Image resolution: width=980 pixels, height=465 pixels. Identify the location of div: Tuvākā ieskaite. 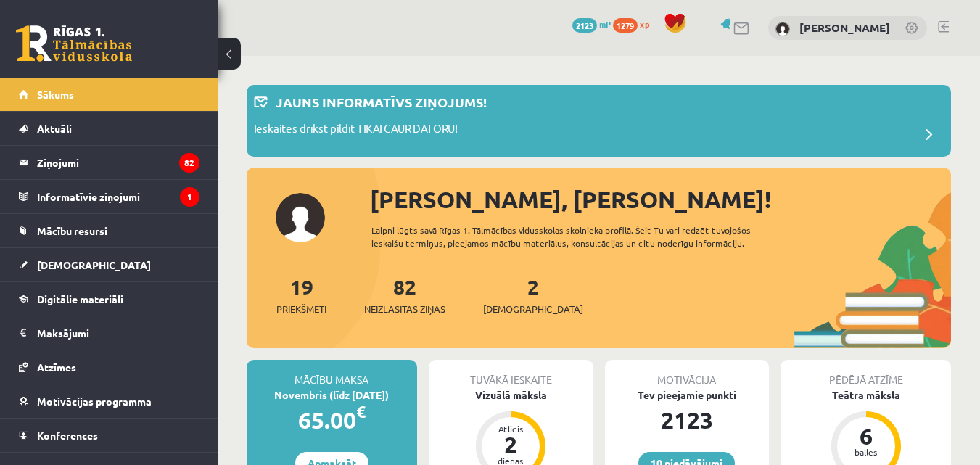
(511, 374).